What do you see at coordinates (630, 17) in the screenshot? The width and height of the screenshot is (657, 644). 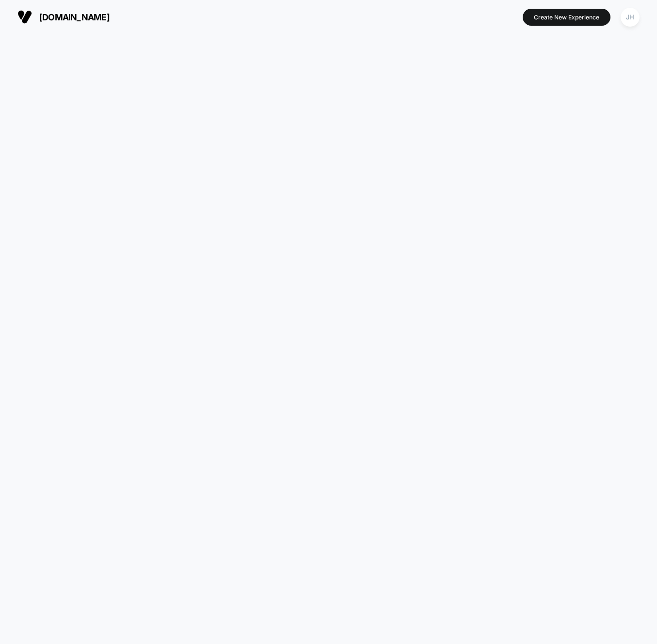 I see `div: JH` at bounding box center [630, 17].